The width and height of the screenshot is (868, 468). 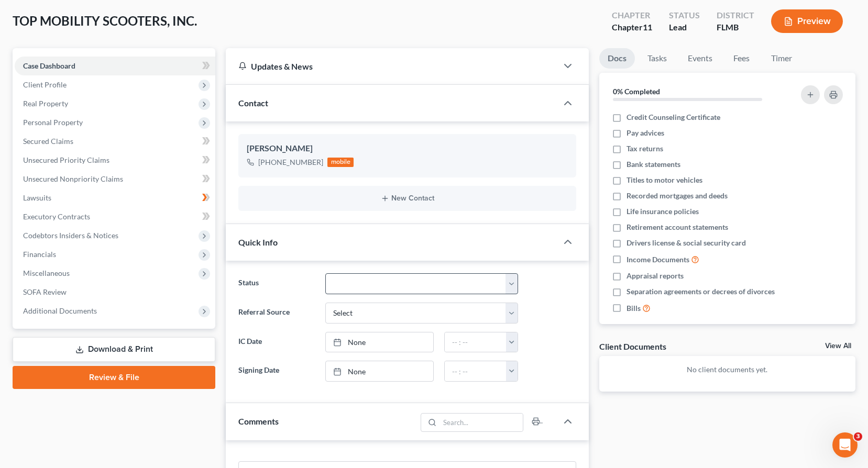 What do you see at coordinates (277, 371) in the screenshot?
I see `label: Signing Date` at bounding box center [277, 371].